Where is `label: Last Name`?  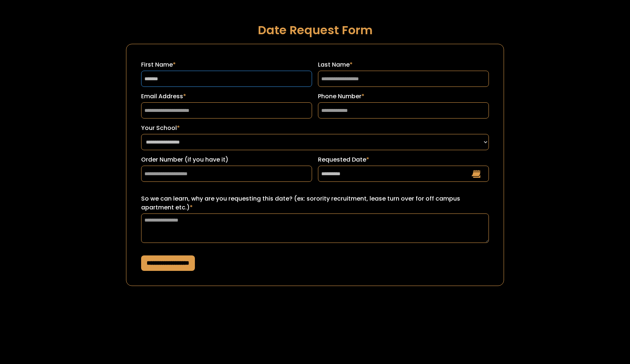
label: Last Name is located at coordinates (403, 65).